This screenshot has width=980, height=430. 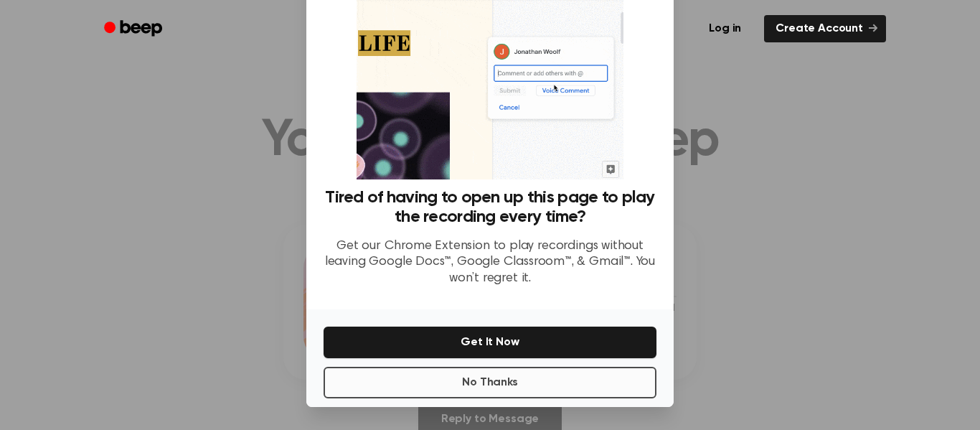 I want to click on p: Get our Chrome Extension to play recordings without leaving Google Docs™, Google Classroom™, & Gm..., so click(x=490, y=263).